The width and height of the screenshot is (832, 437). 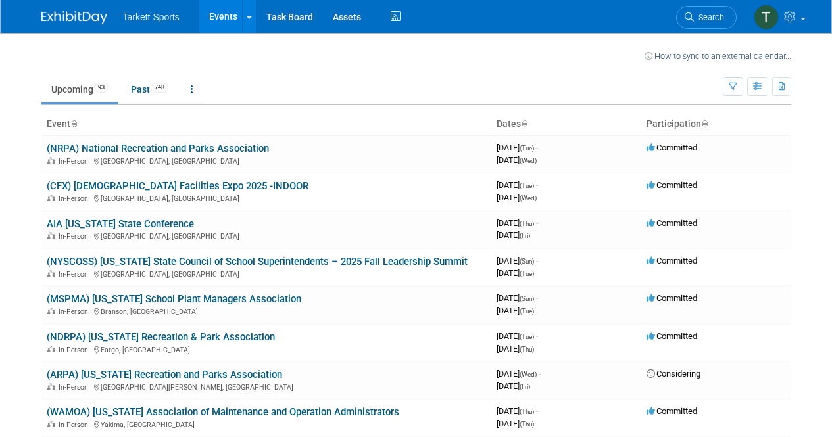 I want to click on a: Upcoming93, so click(x=80, y=89).